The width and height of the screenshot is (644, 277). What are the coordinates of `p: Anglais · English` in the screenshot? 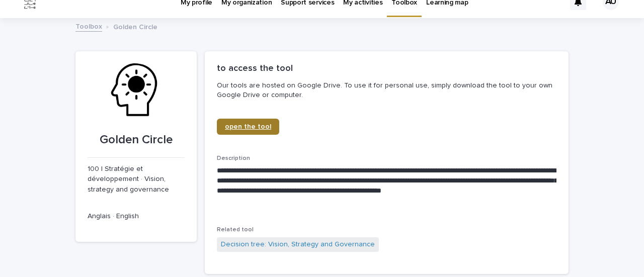 It's located at (136, 216).